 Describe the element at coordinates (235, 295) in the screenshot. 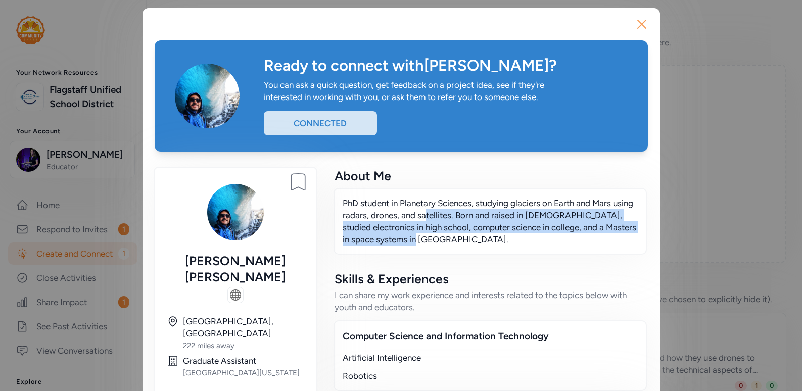

I see `img: globe_icon_184941a031cde1.png` at that location.